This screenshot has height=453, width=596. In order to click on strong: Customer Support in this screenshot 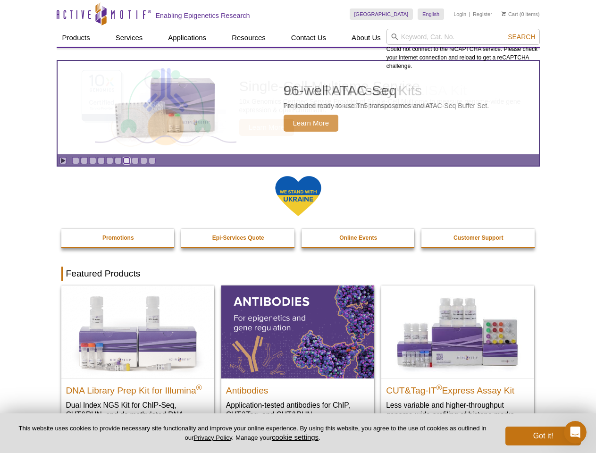, I will do `click(478, 238)`.